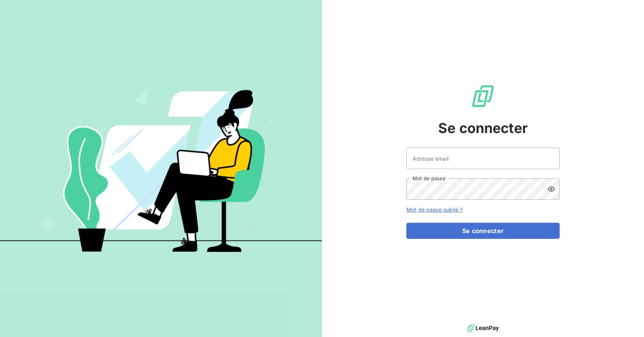 This screenshot has height=337, width=644. Describe the element at coordinates (434, 209) in the screenshot. I see `a: Mot de passe oublié ?` at that location.